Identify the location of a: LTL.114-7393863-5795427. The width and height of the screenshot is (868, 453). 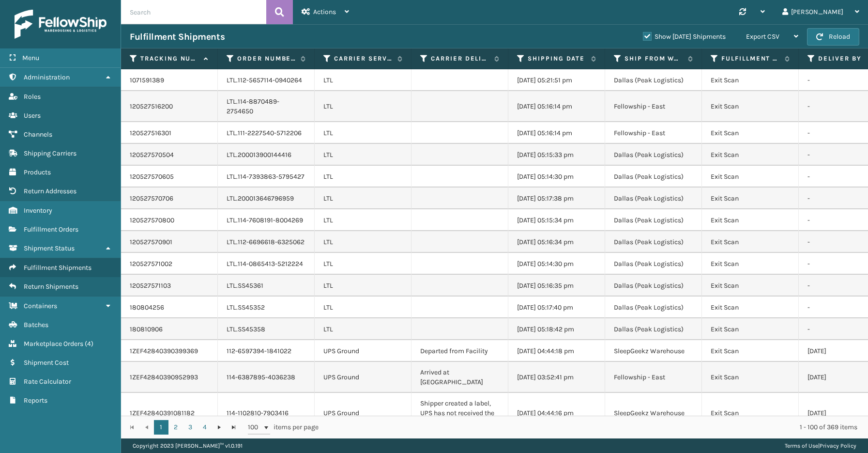
(265, 177).